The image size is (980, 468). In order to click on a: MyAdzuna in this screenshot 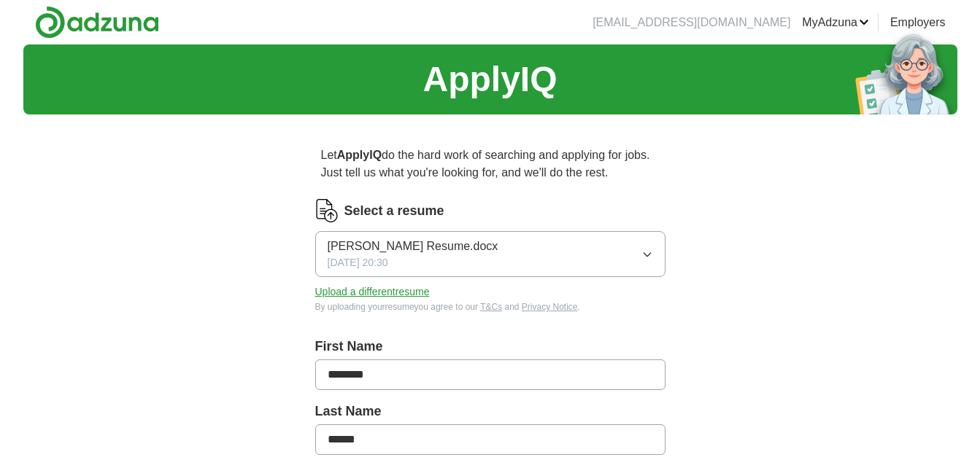, I will do `click(836, 23)`.